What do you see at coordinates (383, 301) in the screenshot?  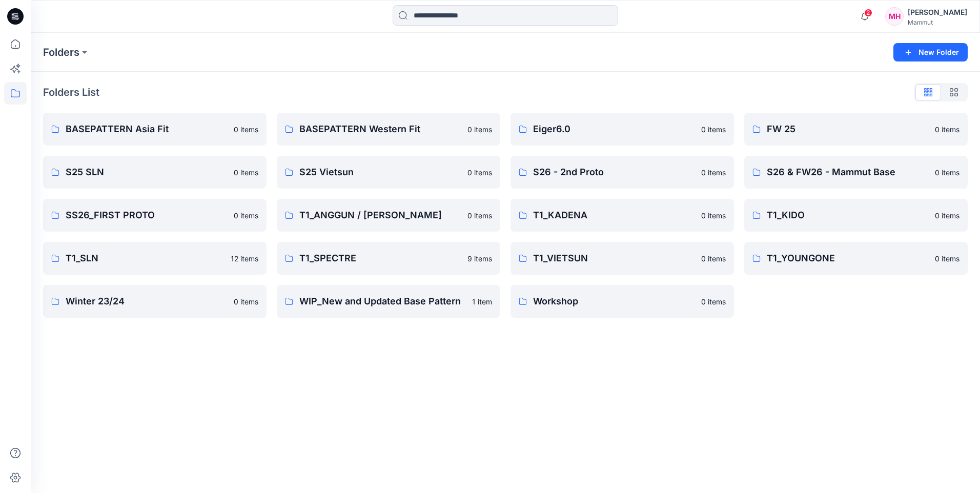 I see `p: WIP_New and Updated Base Pattern` at bounding box center [383, 301].